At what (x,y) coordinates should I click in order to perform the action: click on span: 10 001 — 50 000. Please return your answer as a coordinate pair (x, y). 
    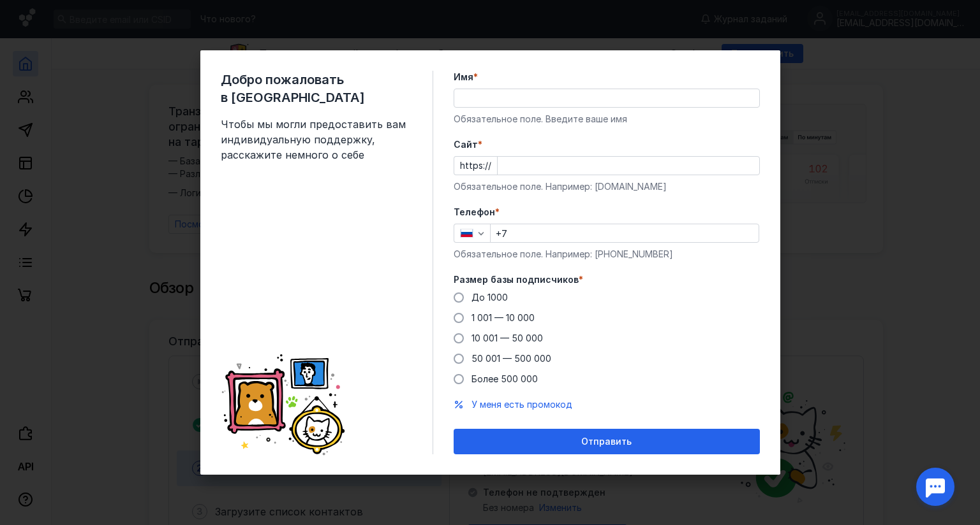
    Looking at the image, I should click on (507, 338).